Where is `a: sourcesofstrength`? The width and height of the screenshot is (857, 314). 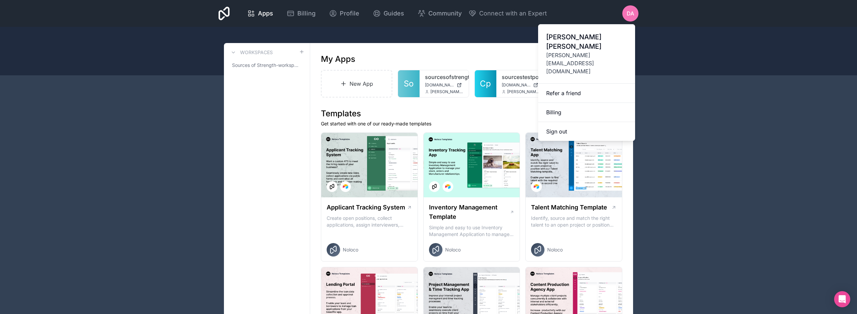
a: sourcesofstrength is located at coordinates (444, 77).